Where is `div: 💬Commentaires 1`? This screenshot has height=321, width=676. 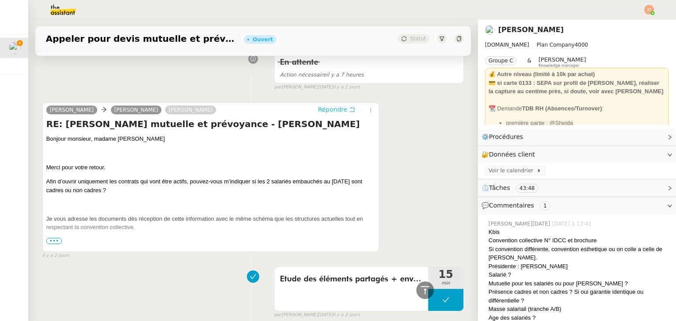 div: 💬Commentaires 1 is located at coordinates (577, 205).